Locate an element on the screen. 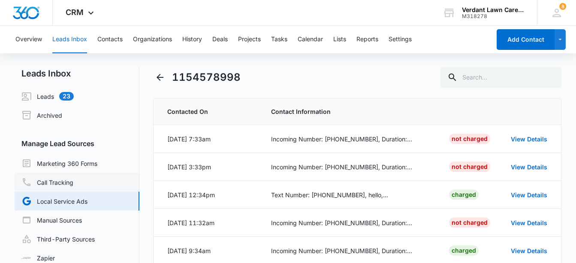  div: account id is located at coordinates (493, 16).